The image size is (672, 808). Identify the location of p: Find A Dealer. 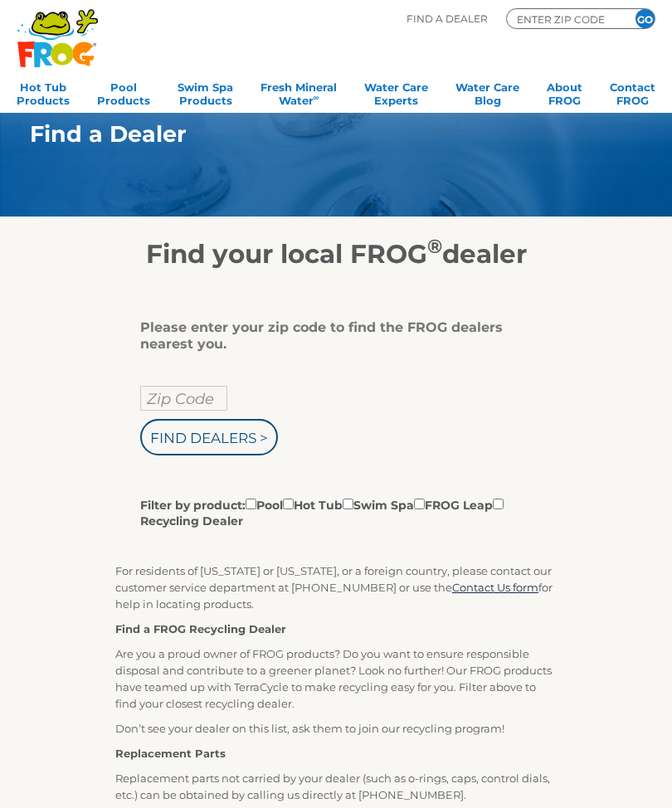
(447, 18).